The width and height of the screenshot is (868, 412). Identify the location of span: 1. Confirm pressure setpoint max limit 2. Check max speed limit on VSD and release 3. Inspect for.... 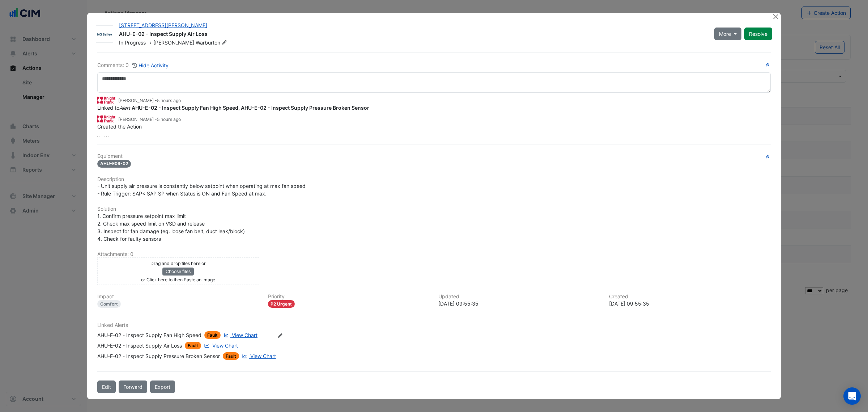
(171, 227).